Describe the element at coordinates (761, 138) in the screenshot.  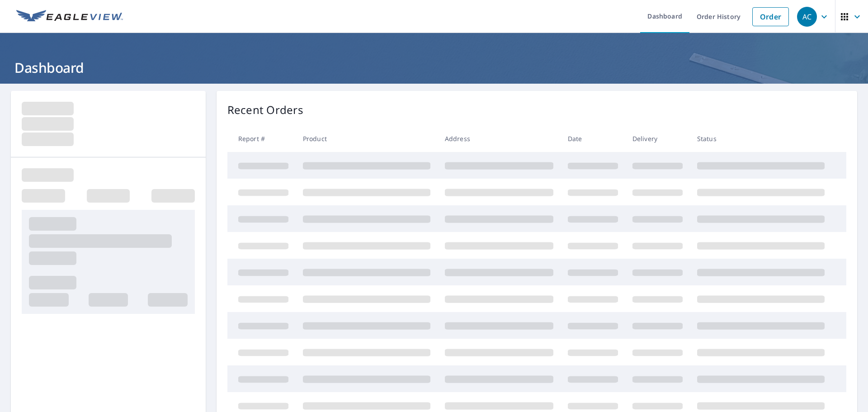
I see `th: Status` at that location.